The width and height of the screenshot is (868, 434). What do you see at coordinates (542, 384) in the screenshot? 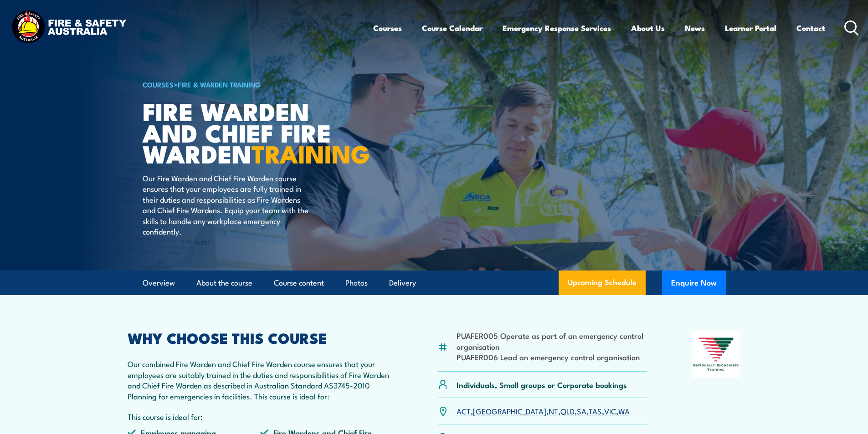
I see `p: Individuals, Small groups or Corporate bookings` at bounding box center [542, 384].